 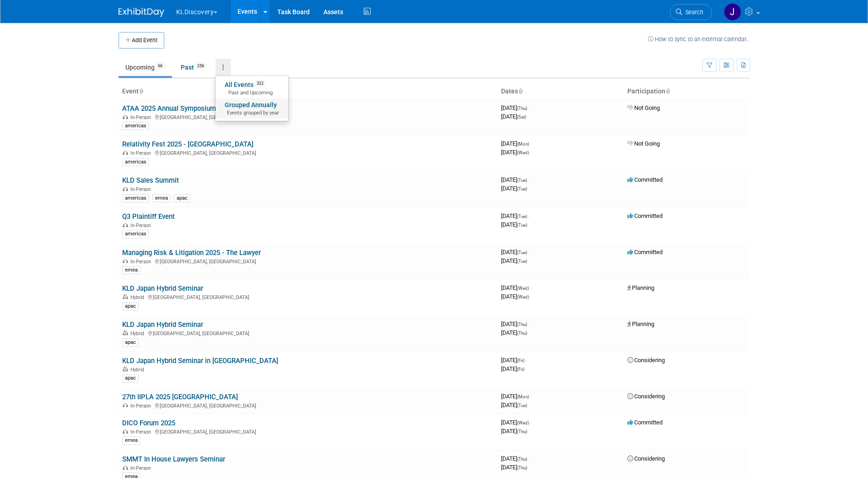 I want to click on button: Add Event, so click(x=142, y=40).